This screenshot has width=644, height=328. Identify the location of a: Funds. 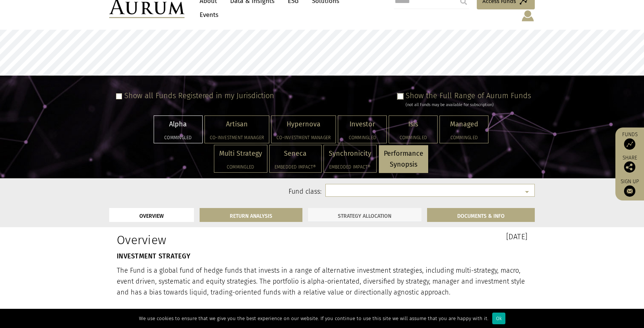
(630, 140).